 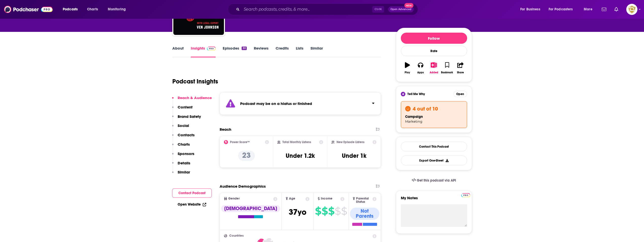 What do you see at coordinates (434, 73) in the screenshot?
I see `div: Added` at bounding box center [434, 73].